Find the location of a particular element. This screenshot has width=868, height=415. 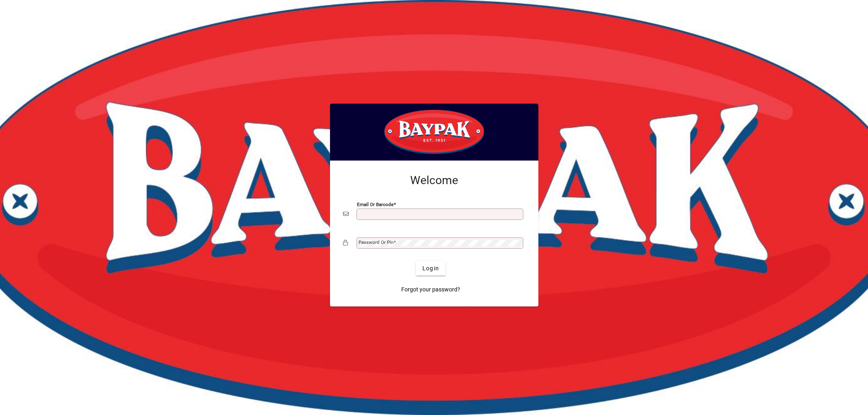

h2: Welcome is located at coordinates (434, 181).